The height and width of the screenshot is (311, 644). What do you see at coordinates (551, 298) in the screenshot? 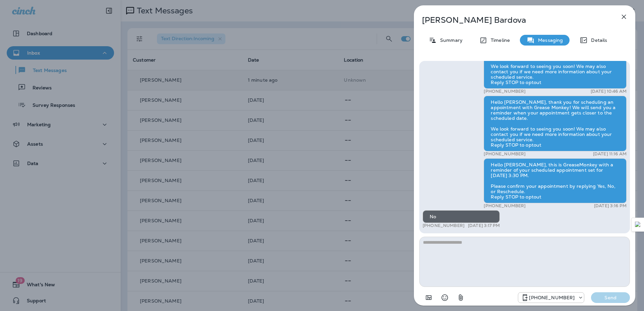
I see `div: +1 (830) 223-2883` at bounding box center [551, 298].